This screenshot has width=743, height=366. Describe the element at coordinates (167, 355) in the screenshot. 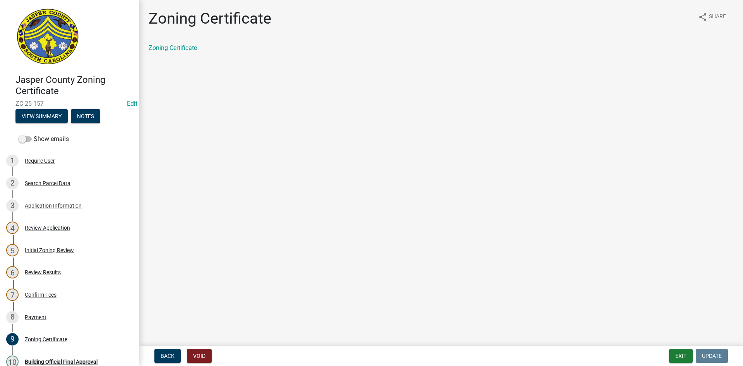

I see `button: Back` at that location.